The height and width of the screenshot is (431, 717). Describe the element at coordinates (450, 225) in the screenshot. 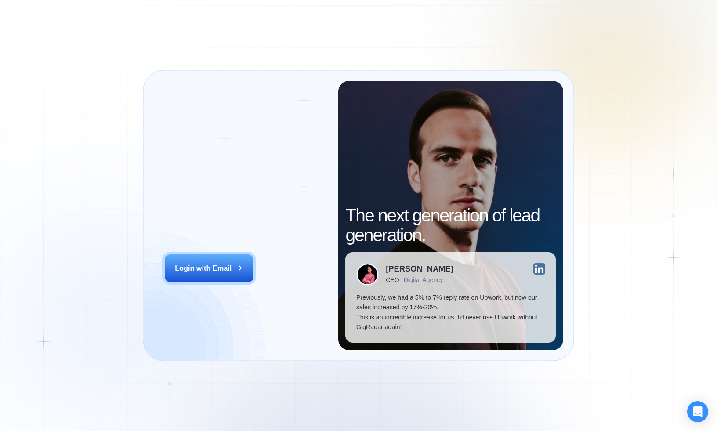

I see `h2: The next generation of lead generation.` at that location.